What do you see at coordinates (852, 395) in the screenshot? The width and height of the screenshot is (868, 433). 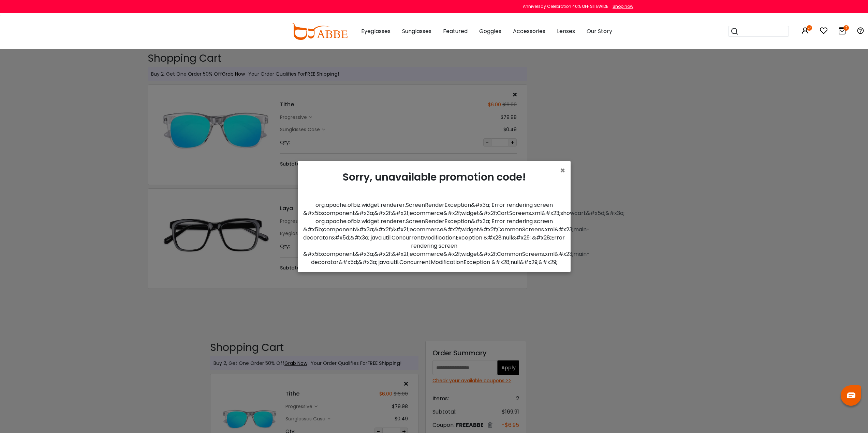 I see `img: chat` at bounding box center [852, 395].